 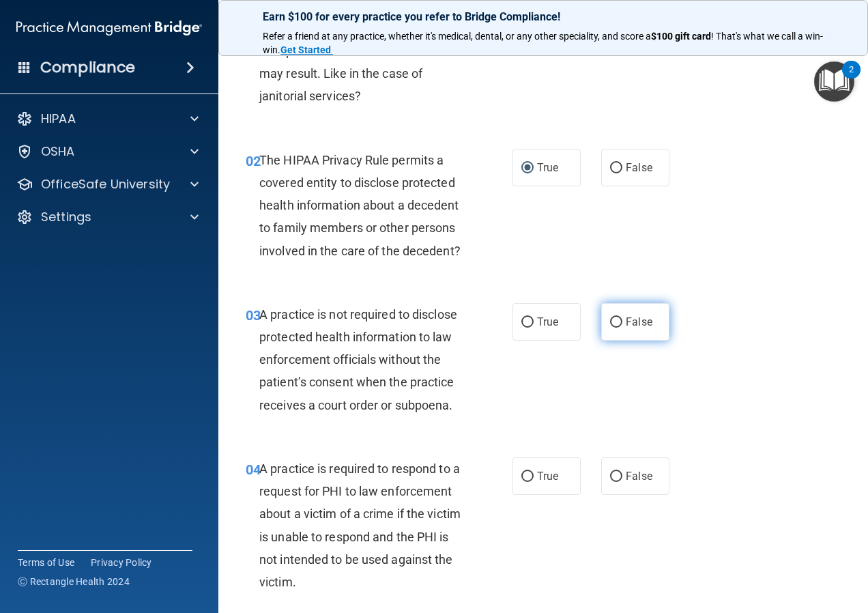 I want to click on strong: Get Started, so click(x=306, y=50).